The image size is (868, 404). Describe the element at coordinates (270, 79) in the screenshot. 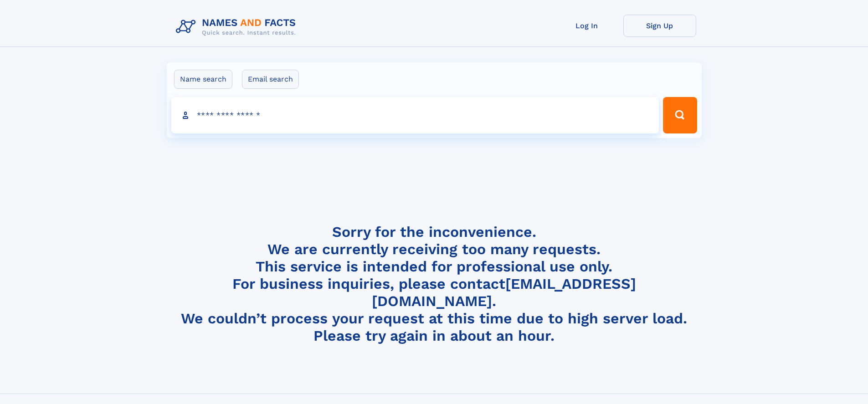

I see `label: Email search` at that location.